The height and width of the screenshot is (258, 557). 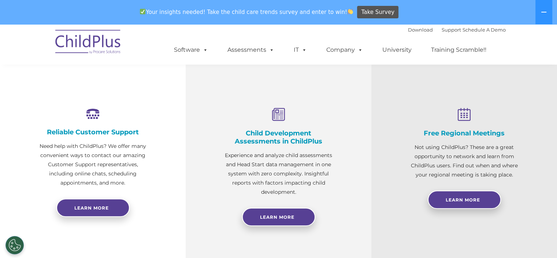 I want to click on p: Experience and analyze child assessments and Head Start data management in one system with zero c..., so click(x=278, y=173).